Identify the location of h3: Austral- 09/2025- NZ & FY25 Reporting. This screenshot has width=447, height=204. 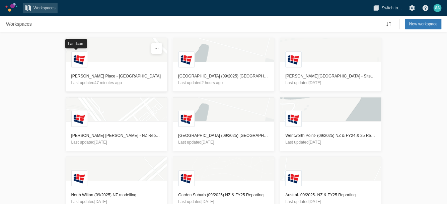
(331, 195).